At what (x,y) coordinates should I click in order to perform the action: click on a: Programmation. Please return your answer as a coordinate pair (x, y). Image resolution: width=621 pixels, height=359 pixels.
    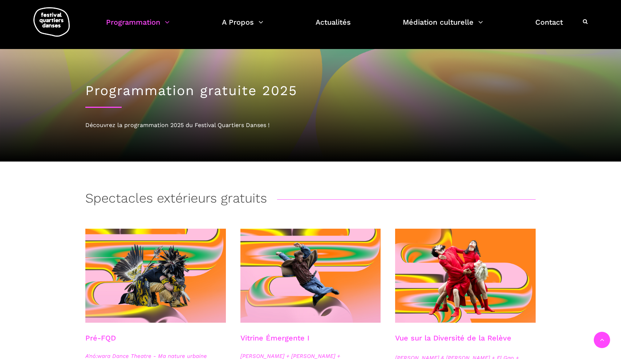
    Looking at the image, I should click on (138, 27).